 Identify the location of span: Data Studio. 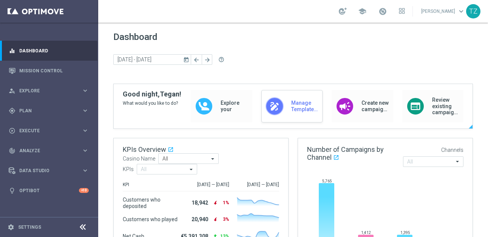
(50, 171).